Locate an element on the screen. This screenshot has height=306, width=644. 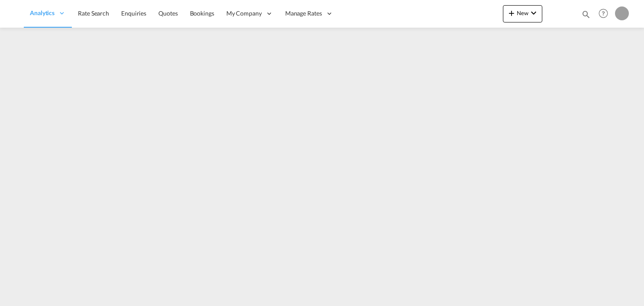
div: icon-magnify is located at coordinates (586, 16).